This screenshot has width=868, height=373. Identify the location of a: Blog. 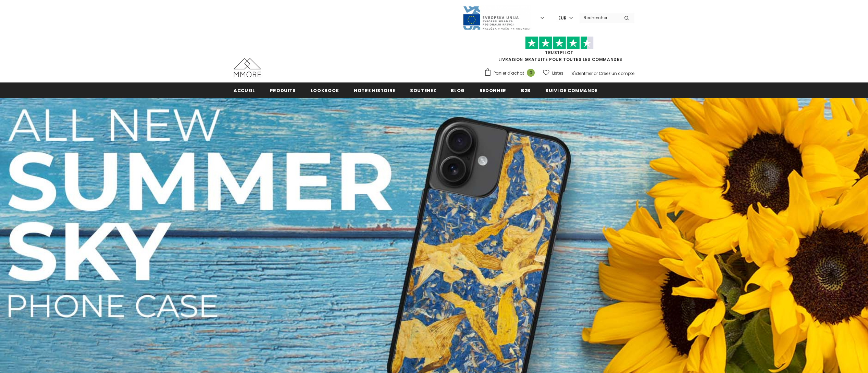
(457, 90).